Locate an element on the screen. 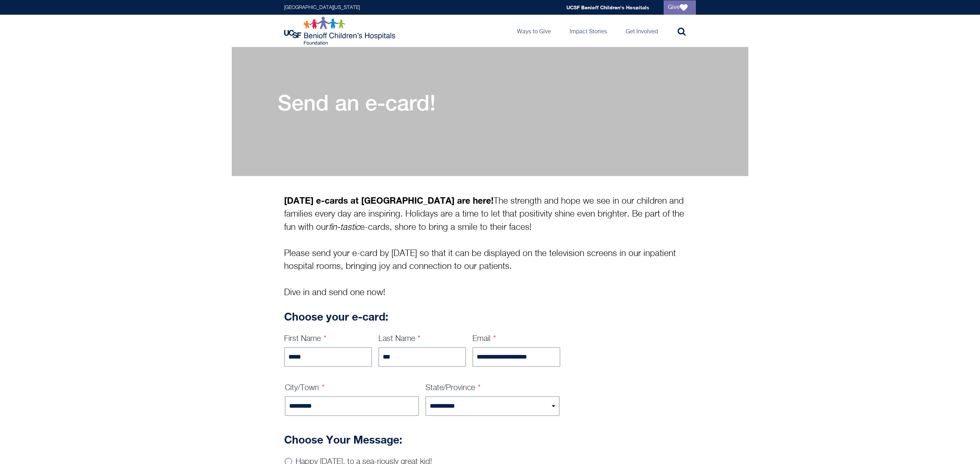 This screenshot has width=980, height=464. strong: Choose Your Message: is located at coordinates (343, 440).